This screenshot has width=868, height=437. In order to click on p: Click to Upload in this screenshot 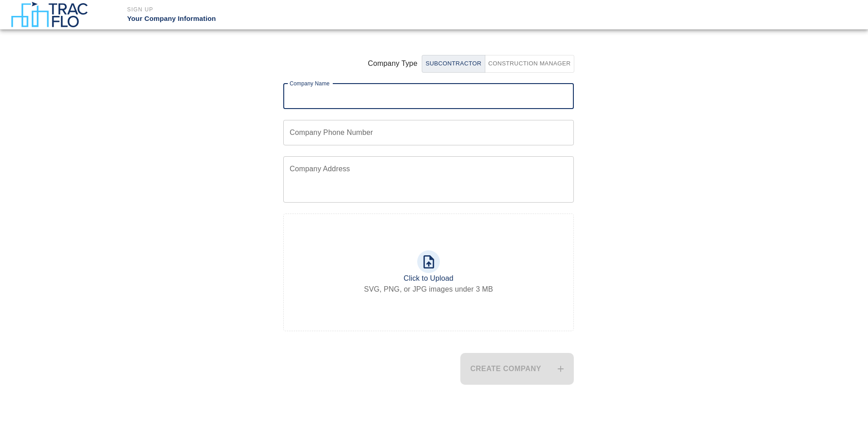, I will do `click(428, 278)`.